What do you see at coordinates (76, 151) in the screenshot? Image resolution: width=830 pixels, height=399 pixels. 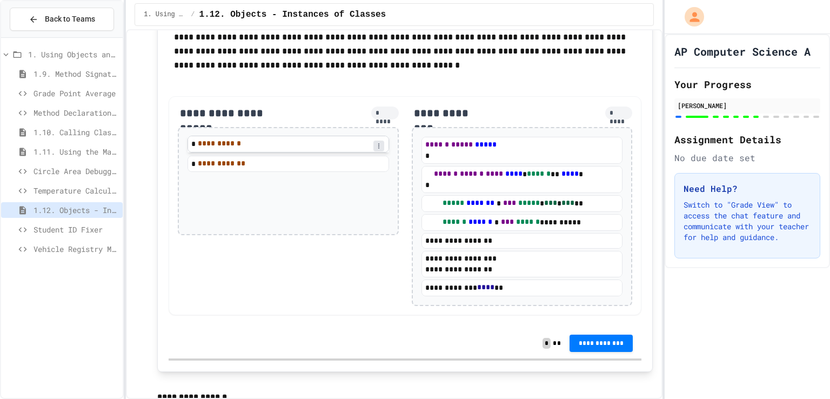 I see `span: 1.11. Using the Math Class` at bounding box center [76, 151].